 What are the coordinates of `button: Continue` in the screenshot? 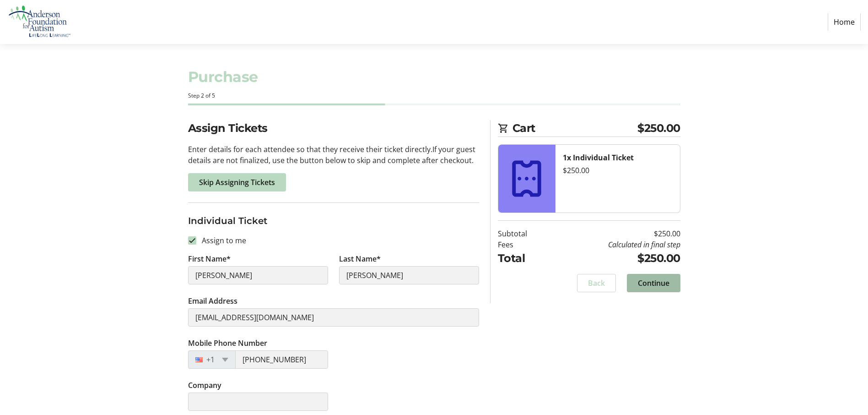 It's located at (653, 283).